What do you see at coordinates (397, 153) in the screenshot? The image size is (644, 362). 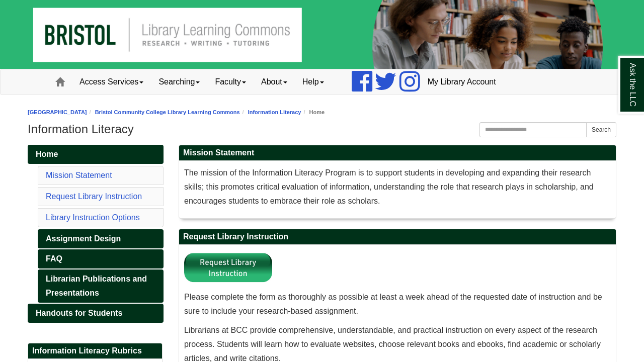 I see `h2: Mission Statement` at bounding box center [397, 153].